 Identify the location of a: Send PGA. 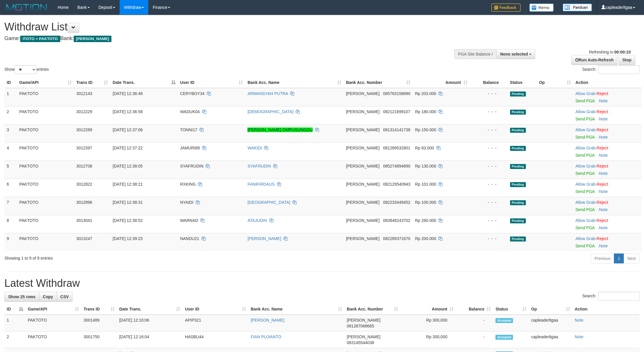
(585, 173).